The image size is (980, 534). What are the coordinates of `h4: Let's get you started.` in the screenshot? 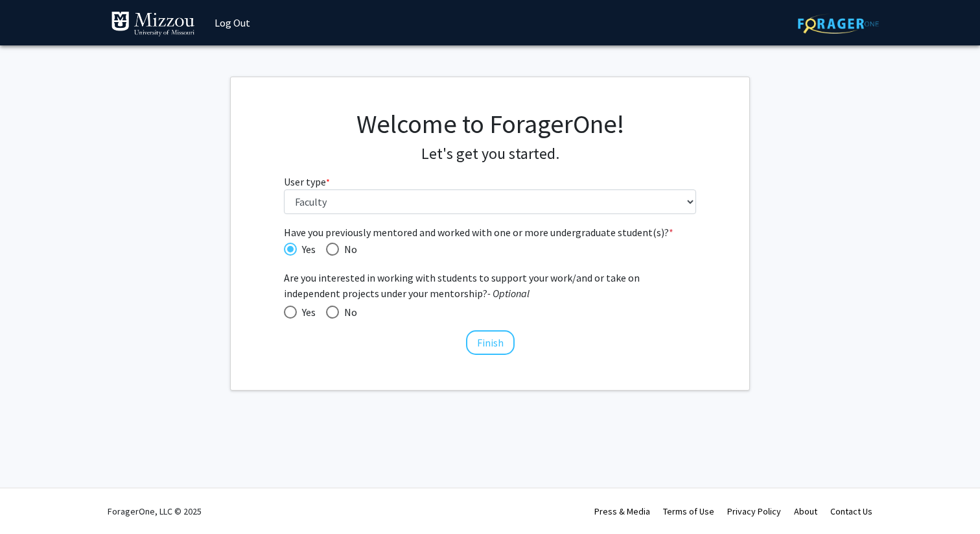 It's located at (490, 153).